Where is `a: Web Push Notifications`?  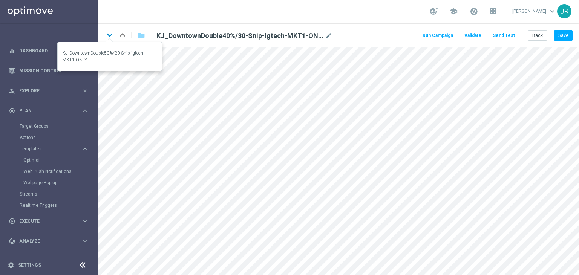
a: Web Push Notifications is located at coordinates (51, 172).